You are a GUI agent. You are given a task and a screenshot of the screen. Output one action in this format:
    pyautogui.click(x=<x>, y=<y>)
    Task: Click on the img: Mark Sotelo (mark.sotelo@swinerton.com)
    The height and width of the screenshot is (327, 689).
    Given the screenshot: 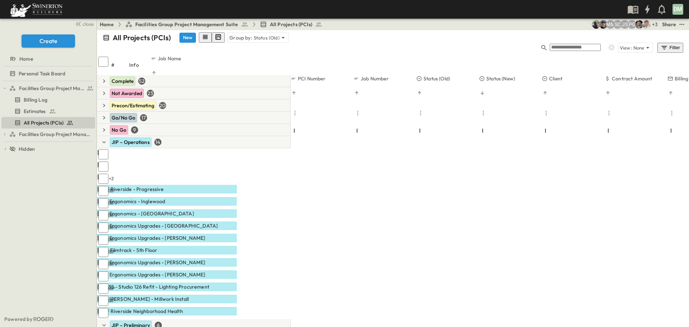 What is the action you would take?
    pyautogui.click(x=603, y=24)
    